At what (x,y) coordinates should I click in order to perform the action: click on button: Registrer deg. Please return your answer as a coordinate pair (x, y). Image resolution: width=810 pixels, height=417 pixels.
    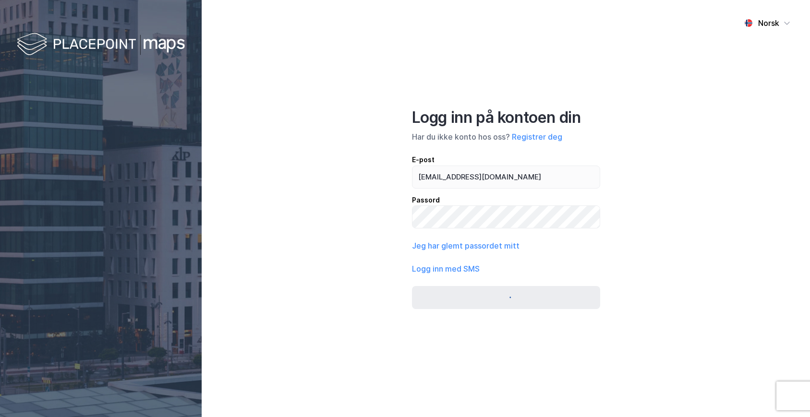
    Looking at the image, I should click on (537, 137).